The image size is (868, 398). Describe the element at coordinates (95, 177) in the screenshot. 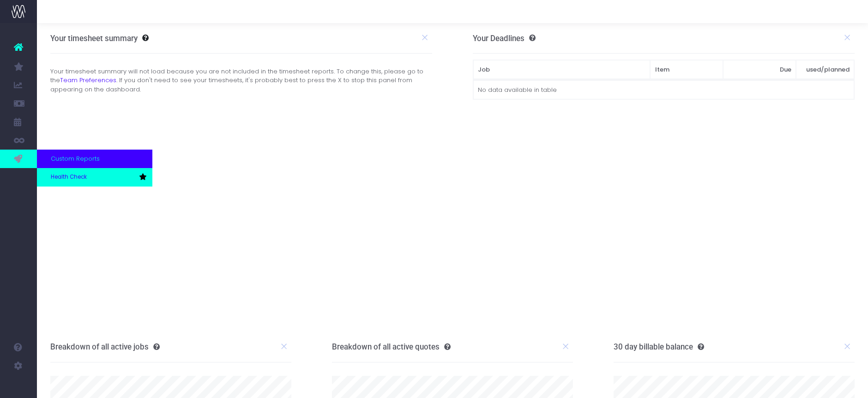

I see `a: Health Check` at that location.